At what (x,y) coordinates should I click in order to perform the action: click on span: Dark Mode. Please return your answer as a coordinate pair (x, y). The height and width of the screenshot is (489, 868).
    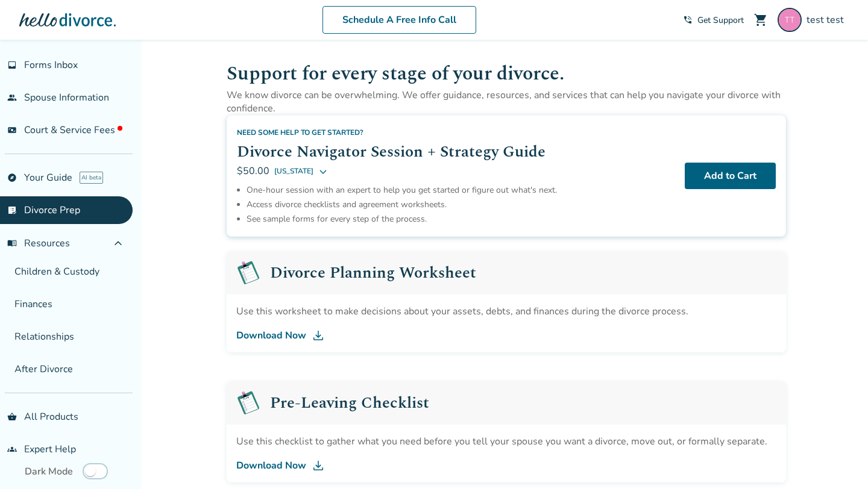
    Looking at the image, I should click on (49, 472).